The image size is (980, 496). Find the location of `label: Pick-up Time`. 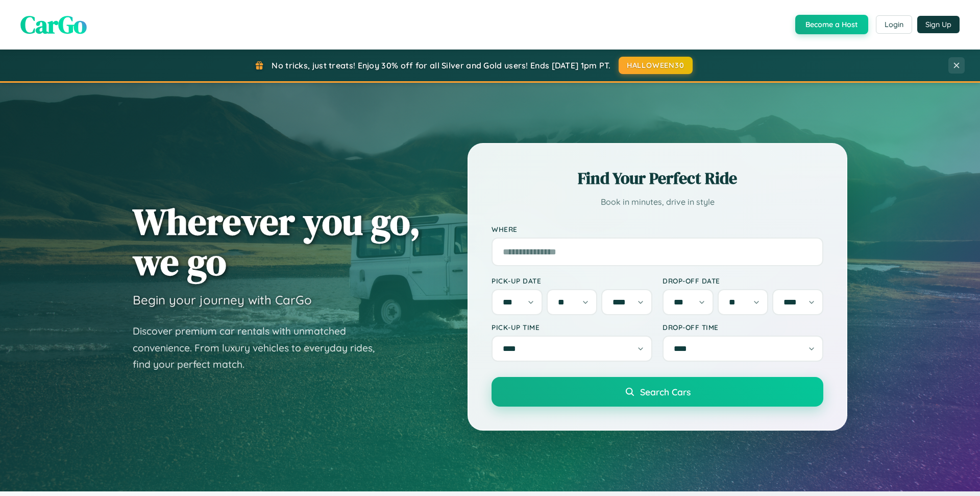

label: Pick-up Time is located at coordinates (572, 327).